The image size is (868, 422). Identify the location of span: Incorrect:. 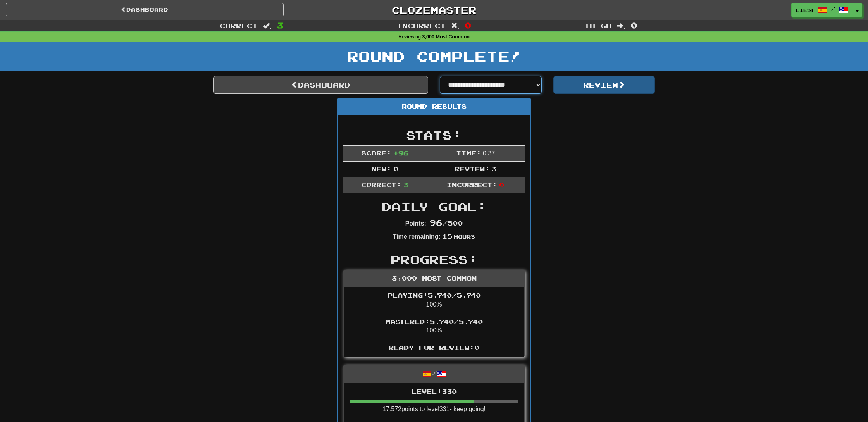
(472, 185).